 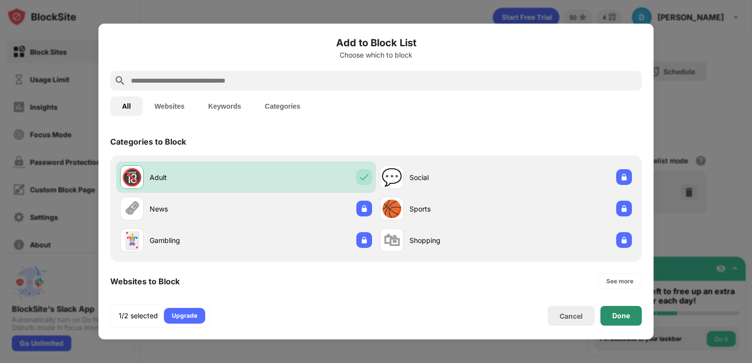 What do you see at coordinates (145, 282) in the screenshot?
I see `div: Websites to Block` at bounding box center [145, 282].